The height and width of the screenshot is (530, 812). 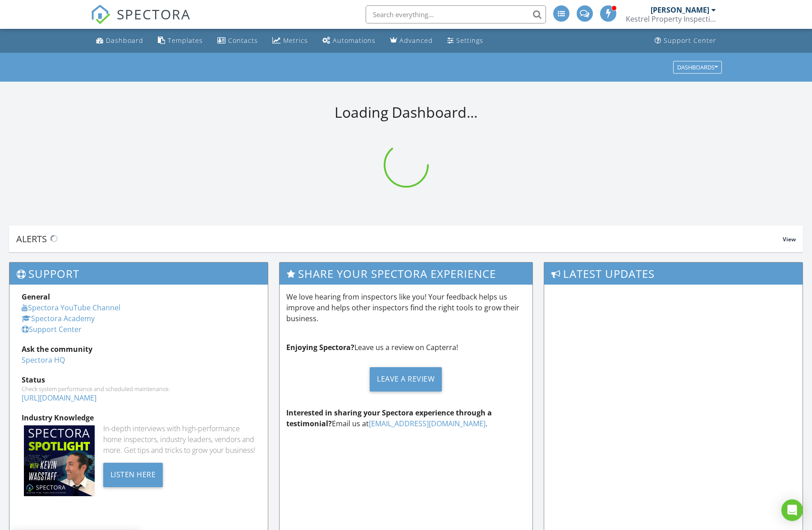 What do you see at coordinates (179, 439) in the screenshot?
I see `div: In-depth interviews with high-performance home inspectors, industry leaders, vendors and more. Ge...` at bounding box center [179, 439].